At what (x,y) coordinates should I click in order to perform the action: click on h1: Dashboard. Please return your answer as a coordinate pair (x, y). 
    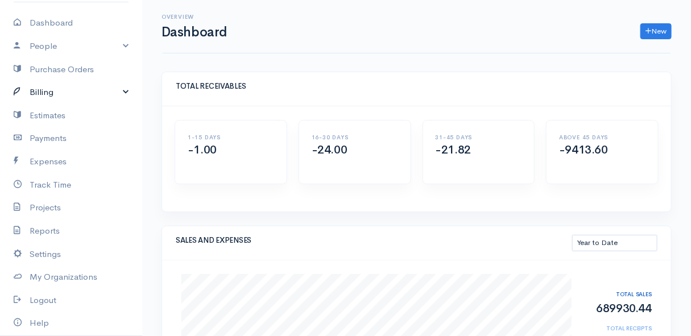
    Looking at the image, I should click on (194, 32).